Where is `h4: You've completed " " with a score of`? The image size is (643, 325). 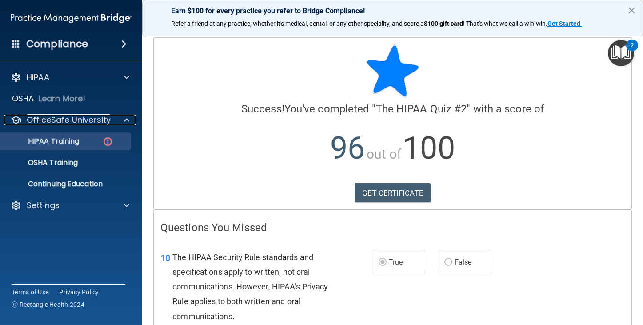
h4: You've completed " " with a score of is located at coordinates (392, 109).